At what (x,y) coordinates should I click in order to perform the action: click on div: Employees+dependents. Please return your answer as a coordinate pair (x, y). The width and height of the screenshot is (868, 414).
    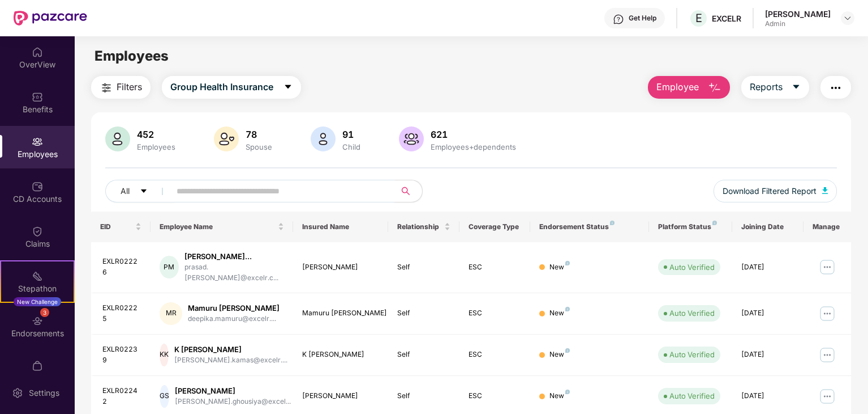
    Looking at the image, I should click on (473, 147).